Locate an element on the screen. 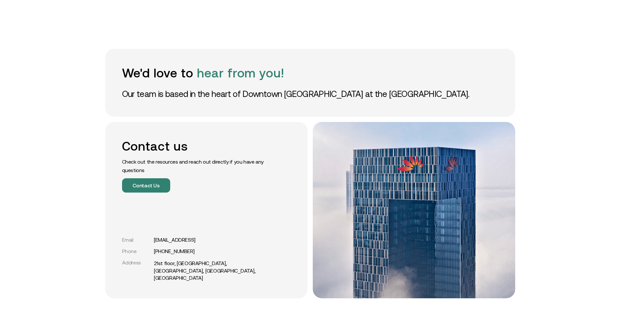 The width and height of the screenshot is (620, 310). h2: Contact us is located at coordinates (195, 146).